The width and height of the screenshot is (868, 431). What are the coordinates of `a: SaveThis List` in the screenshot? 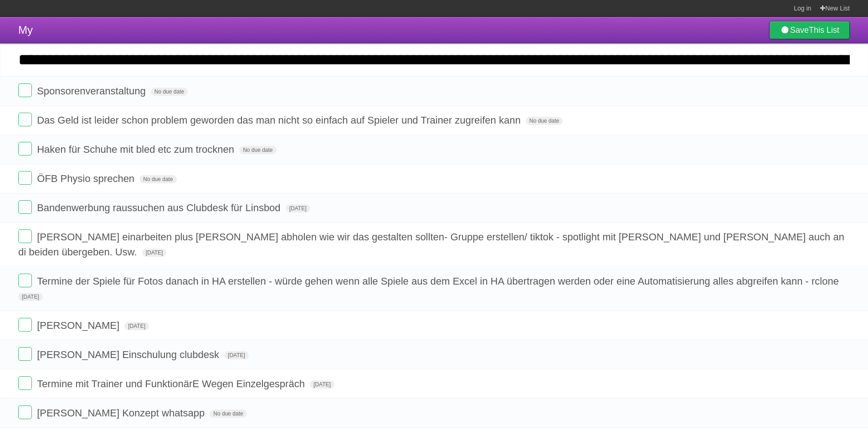 It's located at (809, 30).